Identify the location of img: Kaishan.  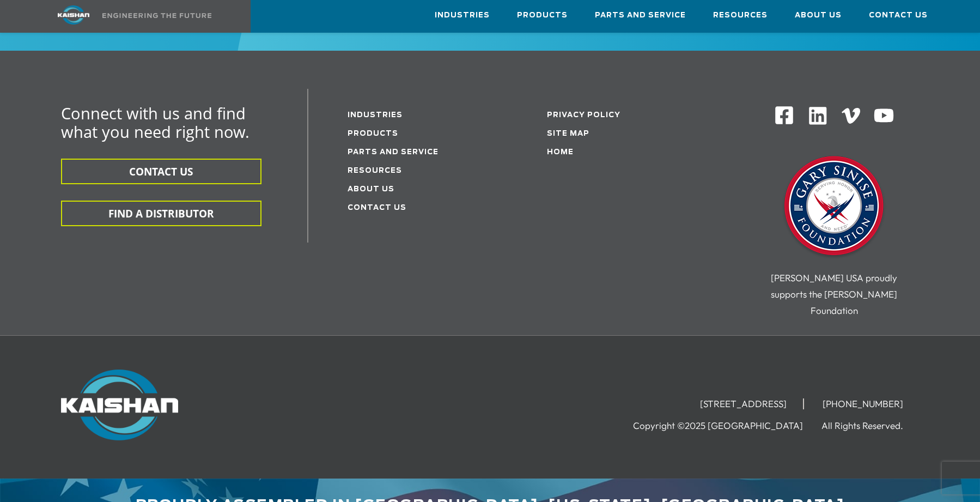
(120, 405).